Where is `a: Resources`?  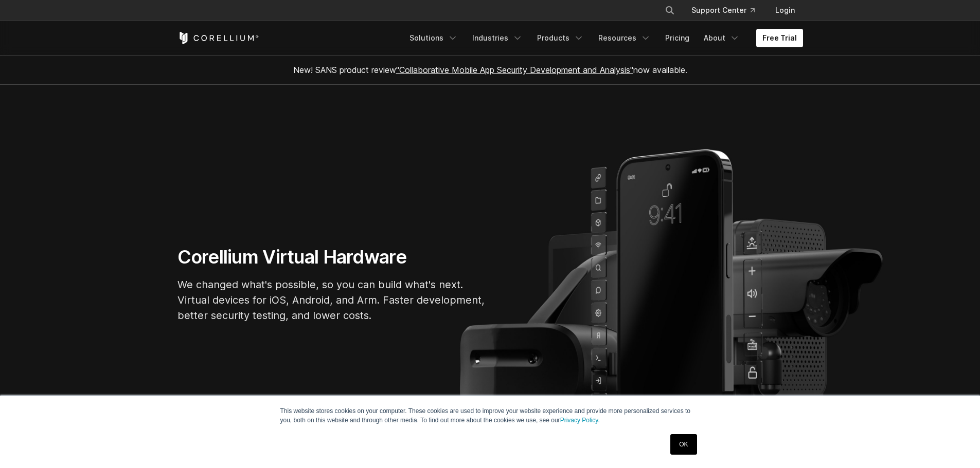 a: Resources is located at coordinates (624, 38).